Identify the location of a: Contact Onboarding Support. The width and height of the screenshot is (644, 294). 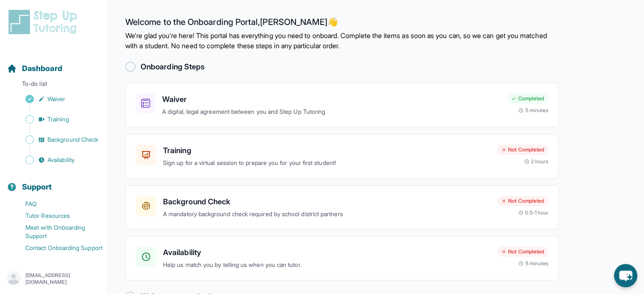
(57, 248).